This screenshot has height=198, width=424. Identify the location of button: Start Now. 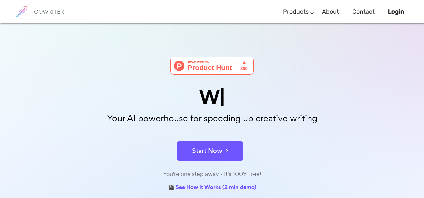
(210, 151).